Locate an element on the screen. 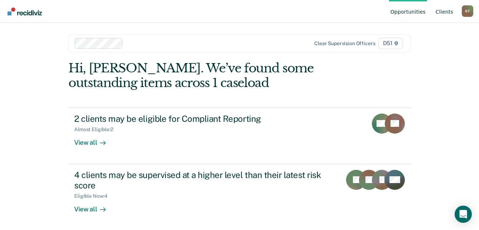 This screenshot has height=230, width=479. div: 4 clients may be supervised at a higher level than their latest risk score is located at coordinates (200, 180).